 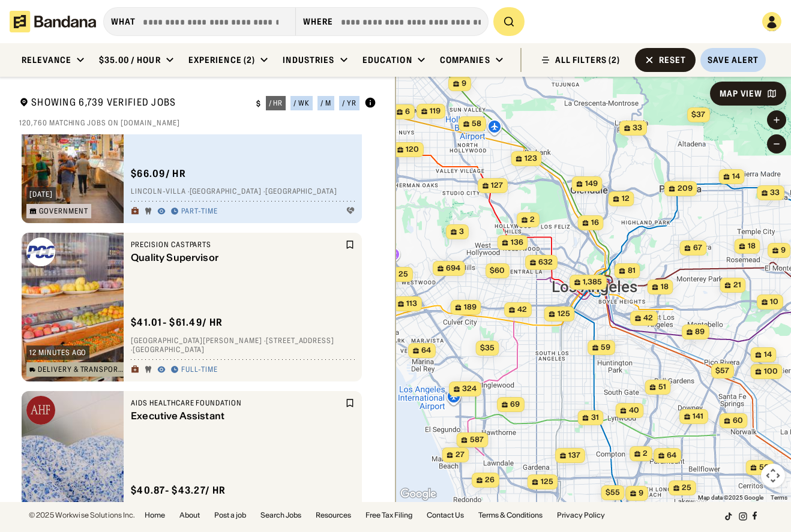 I want to click on div: Companies, so click(x=466, y=60).